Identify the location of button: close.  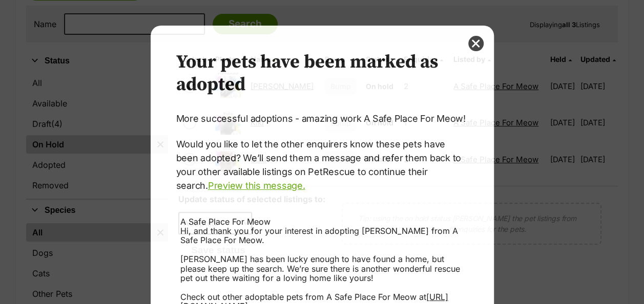
(476, 44).